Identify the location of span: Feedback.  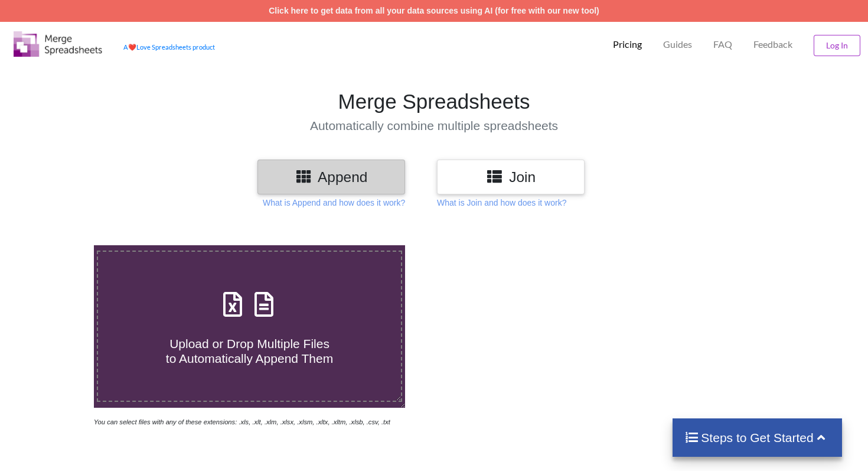
(773, 44).